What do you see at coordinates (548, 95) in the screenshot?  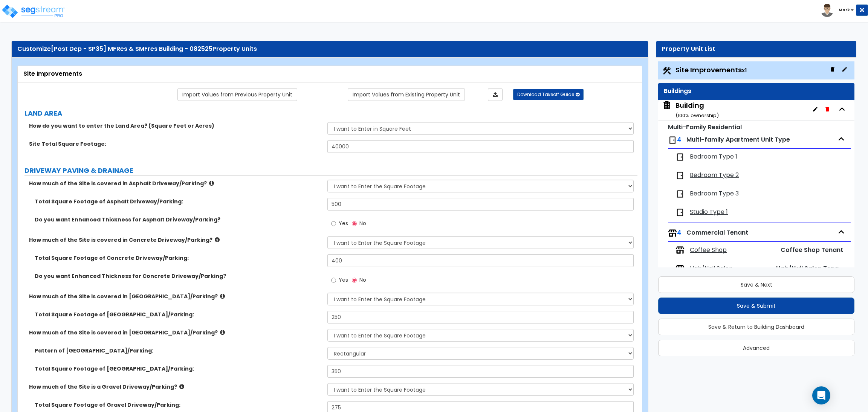 I see `button: Download Takeoff Guide` at bounding box center [548, 95].